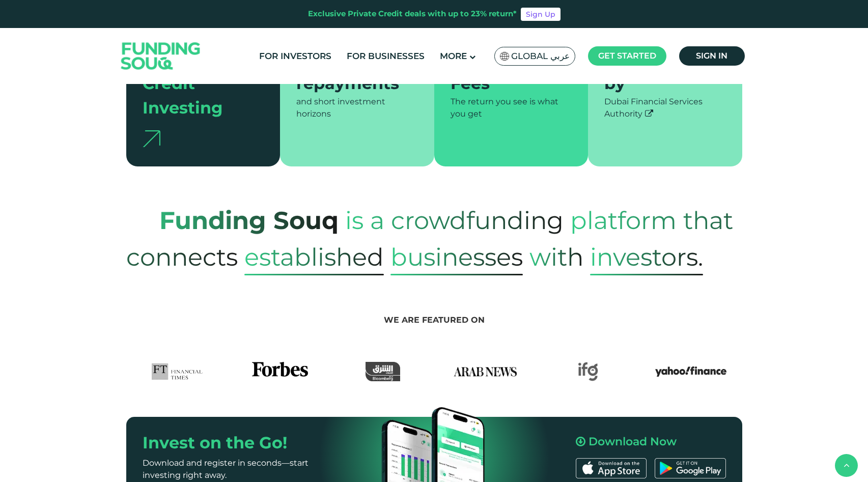 The height and width of the screenshot is (482, 868). Describe the element at coordinates (485, 372) in the screenshot. I see `img: Arab News Logo` at that location.